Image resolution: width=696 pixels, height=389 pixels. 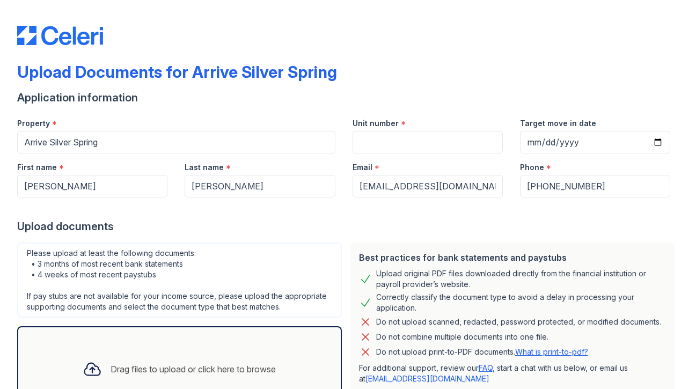 I want to click on label: Last name, so click(x=204, y=168).